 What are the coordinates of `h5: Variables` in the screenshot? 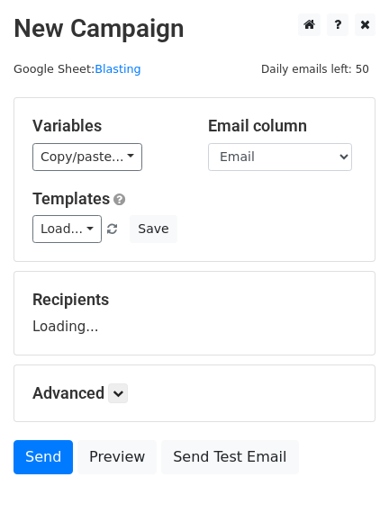 It's located at (106, 126).